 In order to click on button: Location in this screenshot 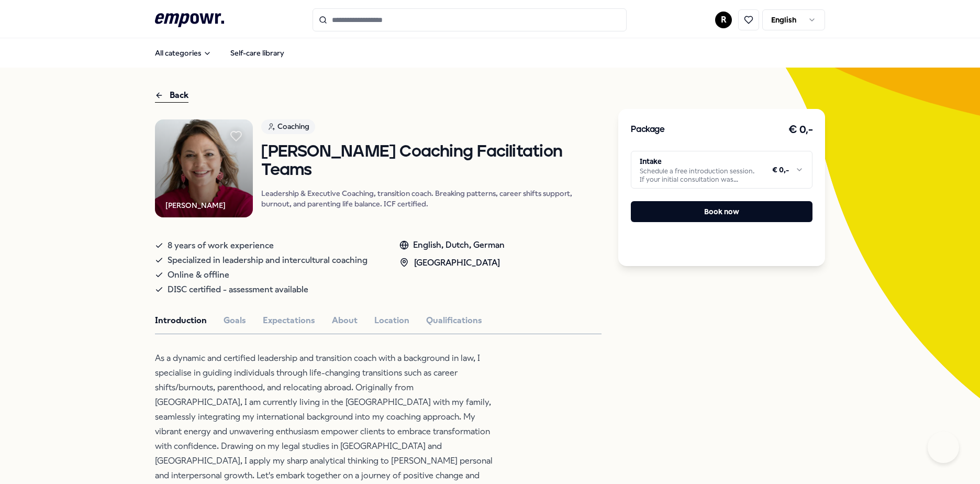, I will do `click(391, 321)`.